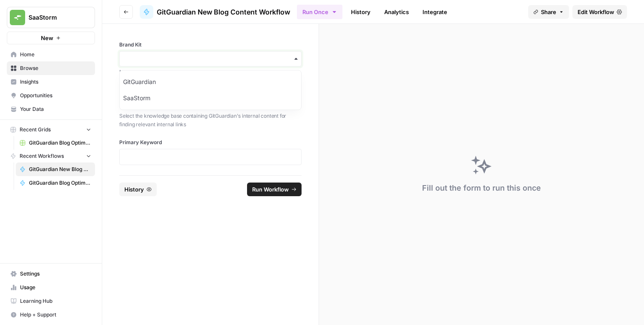  I want to click on a: Manage Brand Kits, so click(210, 72).